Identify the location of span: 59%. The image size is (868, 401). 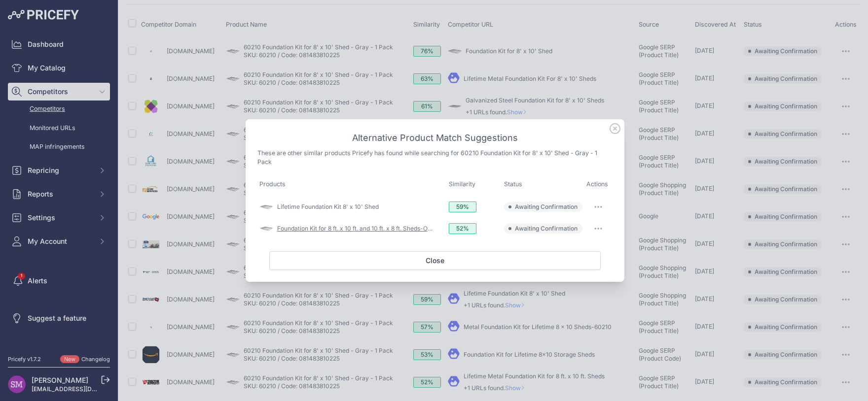
(462, 207).